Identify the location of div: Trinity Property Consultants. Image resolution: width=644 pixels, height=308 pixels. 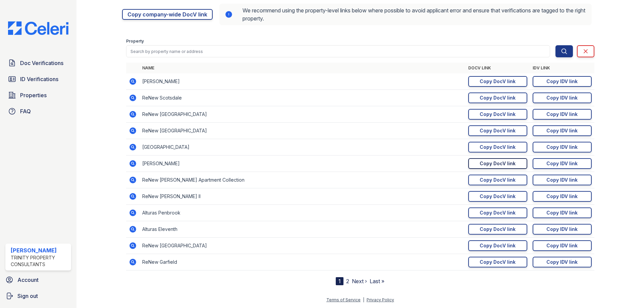
(40, 261).